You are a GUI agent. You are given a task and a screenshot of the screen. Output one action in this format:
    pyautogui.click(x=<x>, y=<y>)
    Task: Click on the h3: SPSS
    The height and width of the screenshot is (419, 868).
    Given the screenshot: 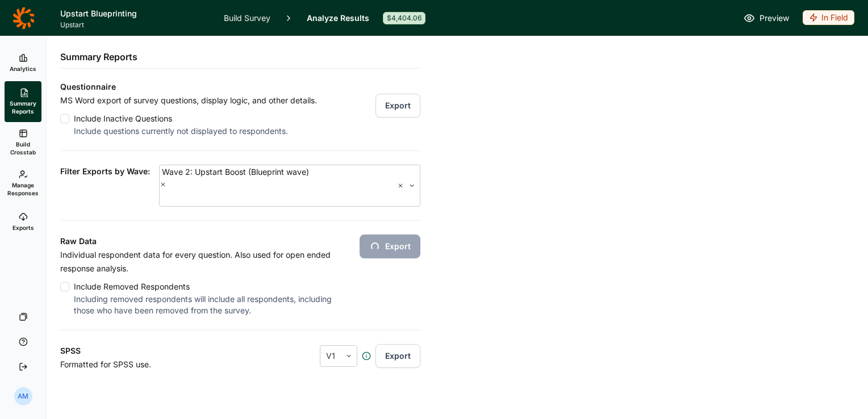 What is the action you would take?
    pyautogui.click(x=159, y=351)
    